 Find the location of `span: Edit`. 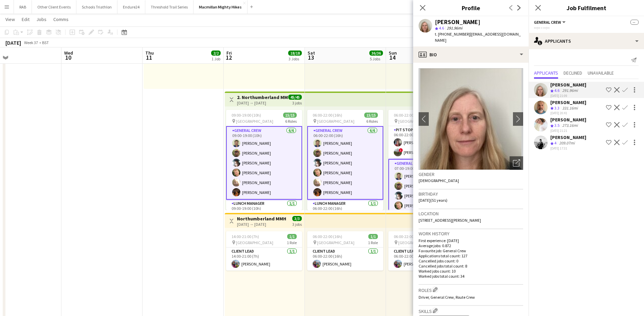

span: Edit is located at coordinates (25, 19).